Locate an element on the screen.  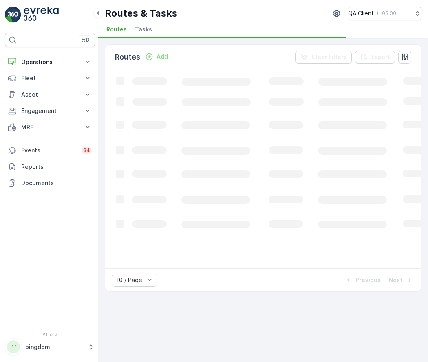
p: Routes is located at coordinates (128, 57).